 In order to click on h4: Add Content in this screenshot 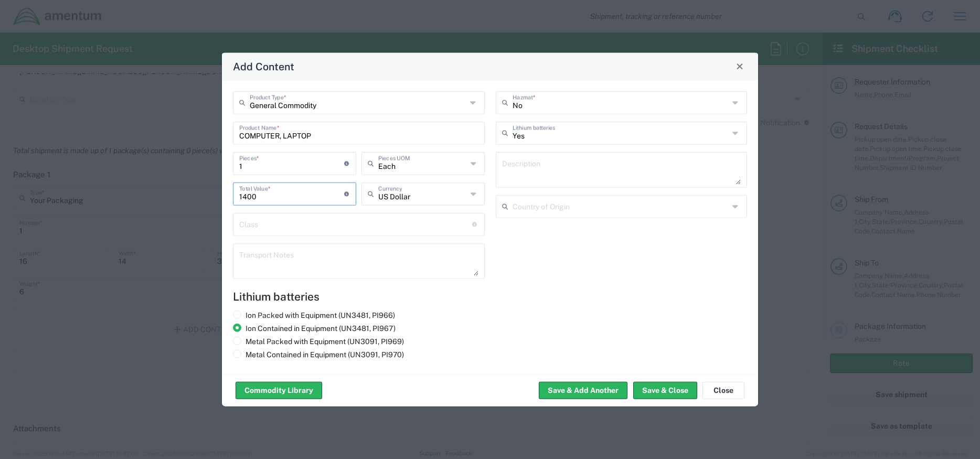, I will do `click(263, 65)`.